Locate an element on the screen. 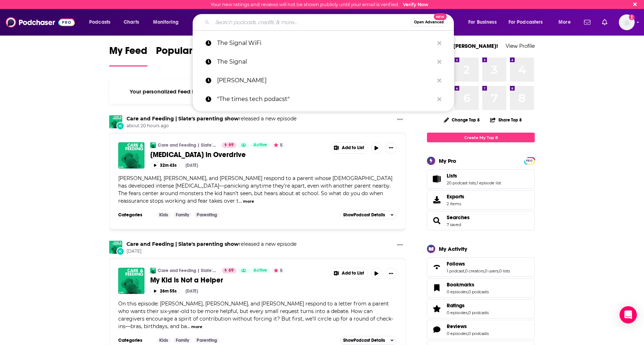 The width and height of the screenshot is (644, 345). div: Your personalized Feed is curated based on the Podcasts, Creators, Users, and Lists that you Follow. is located at coordinates (258, 92).